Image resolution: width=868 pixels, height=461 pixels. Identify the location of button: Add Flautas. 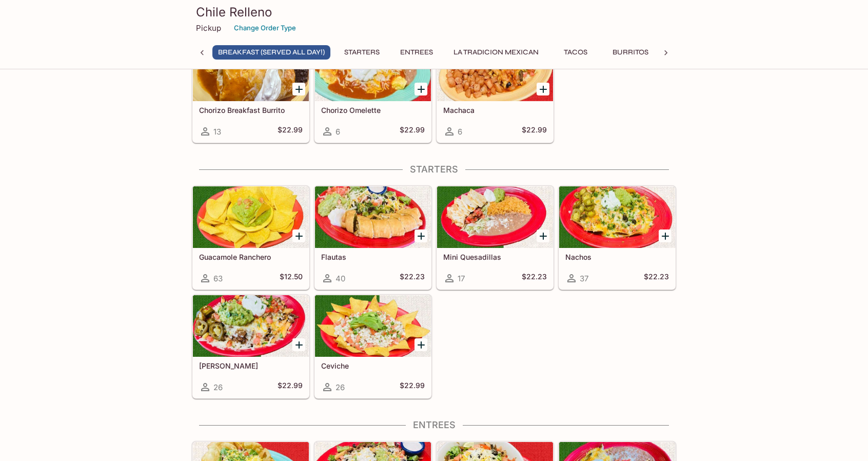
(421, 236).